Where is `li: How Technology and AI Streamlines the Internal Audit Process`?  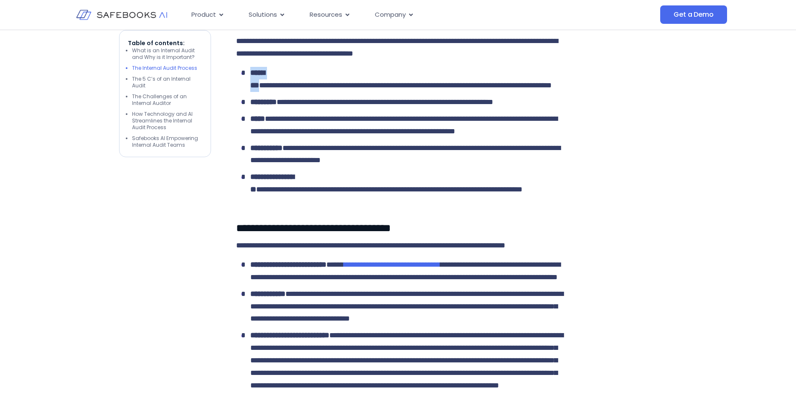 li: How Technology and AI Streamlines the Internal Audit Process is located at coordinates (167, 121).